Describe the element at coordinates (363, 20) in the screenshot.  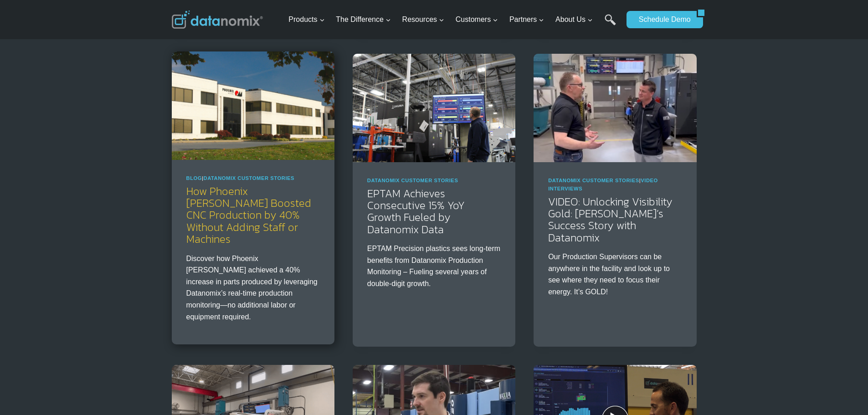
I see `span: The Difference` at that location.